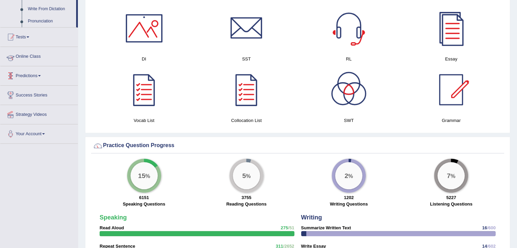  I want to click on h4: SST, so click(246, 59).